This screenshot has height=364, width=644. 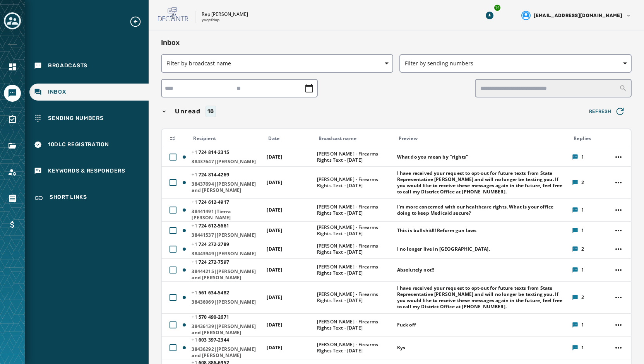 What do you see at coordinates (482, 210) in the screenshot?
I see `span: I'm more concerned with our healthcare rights. What is your office doing to keep Medicaid secure?` at bounding box center [482, 210].